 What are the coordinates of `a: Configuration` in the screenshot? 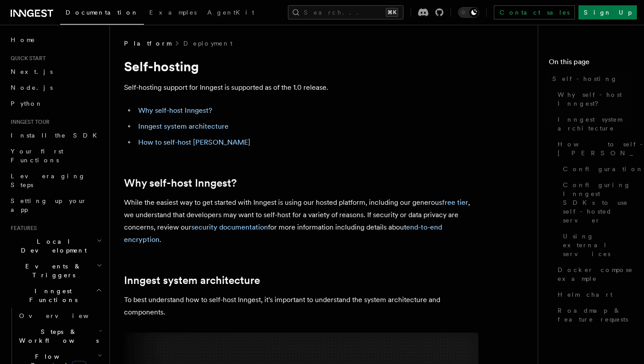 It's located at (596, 169).